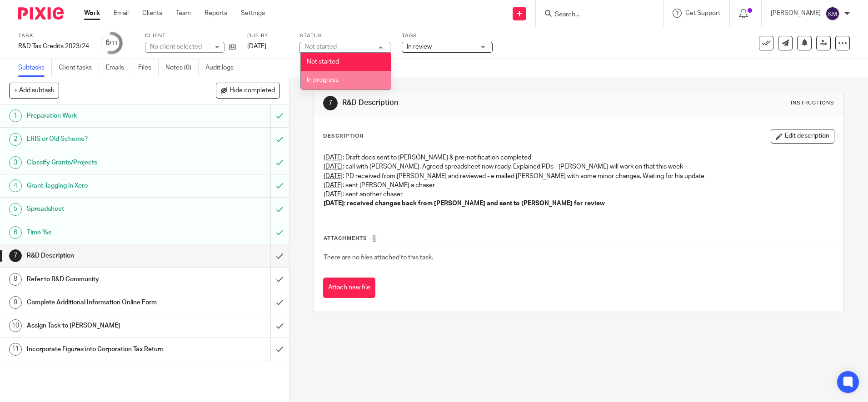 The image size is (868, 402). What do you see at coordinates (803, 136) in the screenshot?
I see `button: Edit description` at bounding box center [803, 136].